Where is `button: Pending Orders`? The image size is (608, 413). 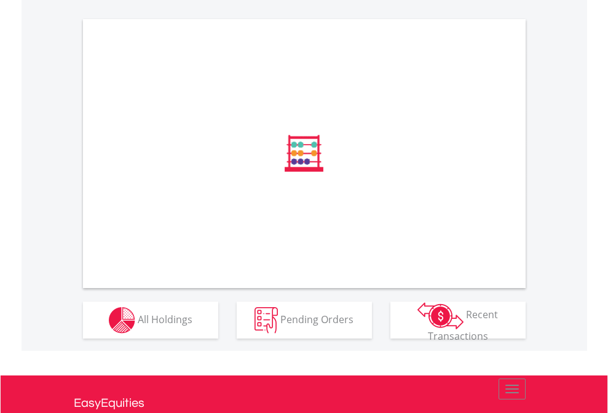
button: Pending Orders is located at coordinates (304, 320).